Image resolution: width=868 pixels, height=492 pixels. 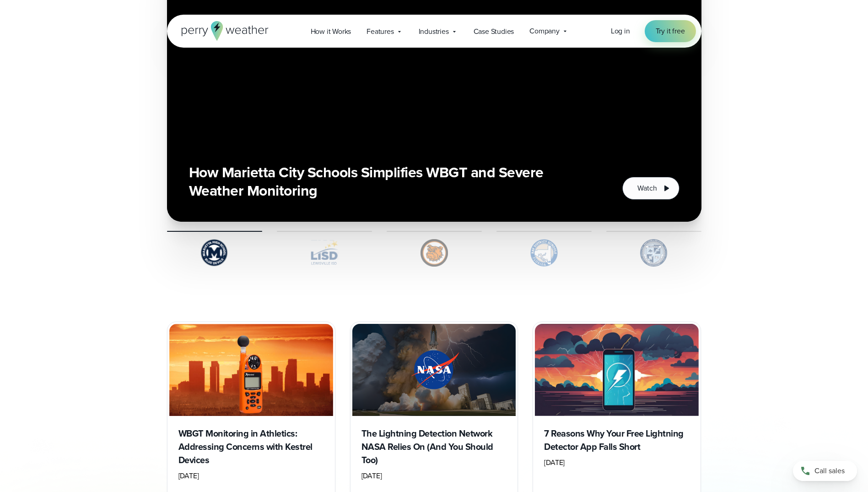 What do you see at coordinates (545, 32) in the screenshot?
I see `span: Company` at bounding box center [545, 32].